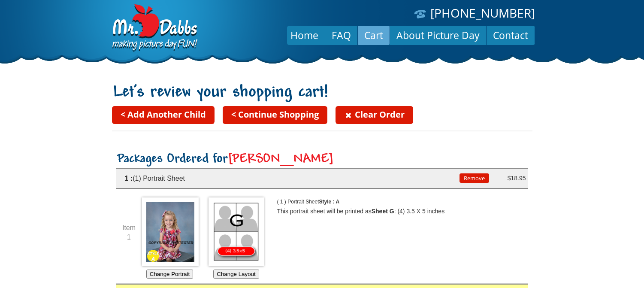 The width and height of the screenshot is (644, 288). I want to click on span: 1 :, so click(129, 178).